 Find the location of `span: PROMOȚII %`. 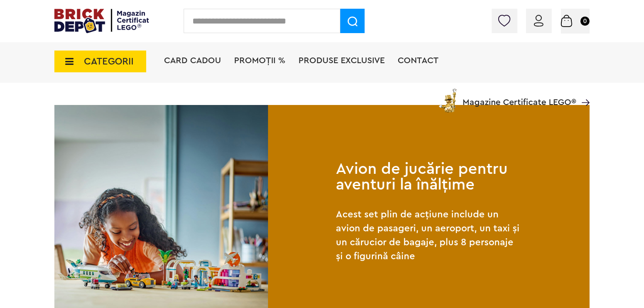

span: PROMOȚII % is located at coordinates (260, 60).